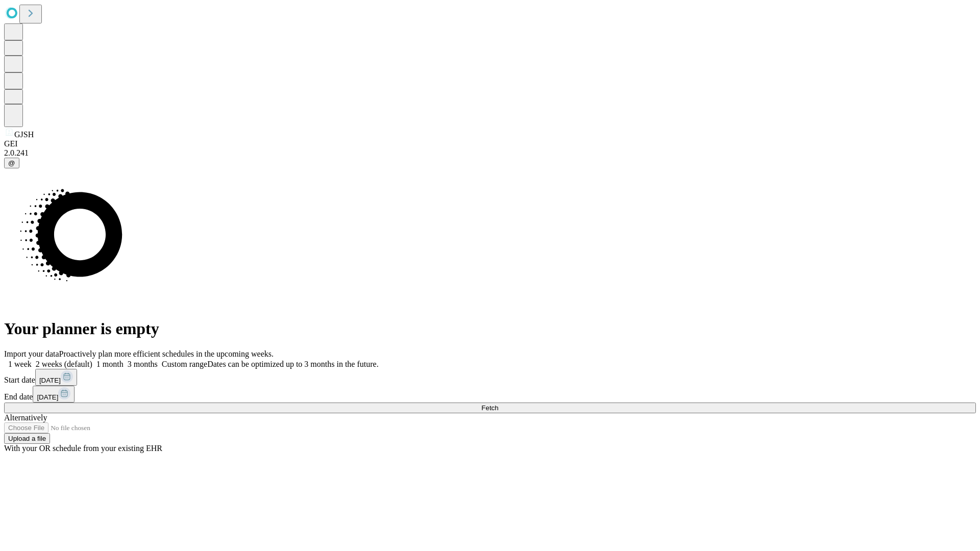 Image resolution: width=980 pixels, height=551 pixels. Describe the element at coordinates (490, 377) in the screenshot. I see `div: Start date` at that location.